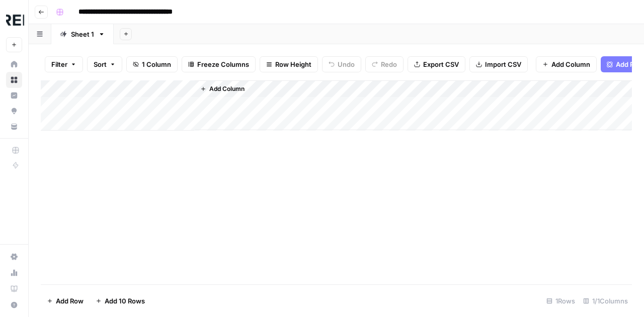 The image size is (644, 317). What do you see at coordinates (14, 80) in the screenshot?
I see `a: Browse` at bounding box center [14, 80].